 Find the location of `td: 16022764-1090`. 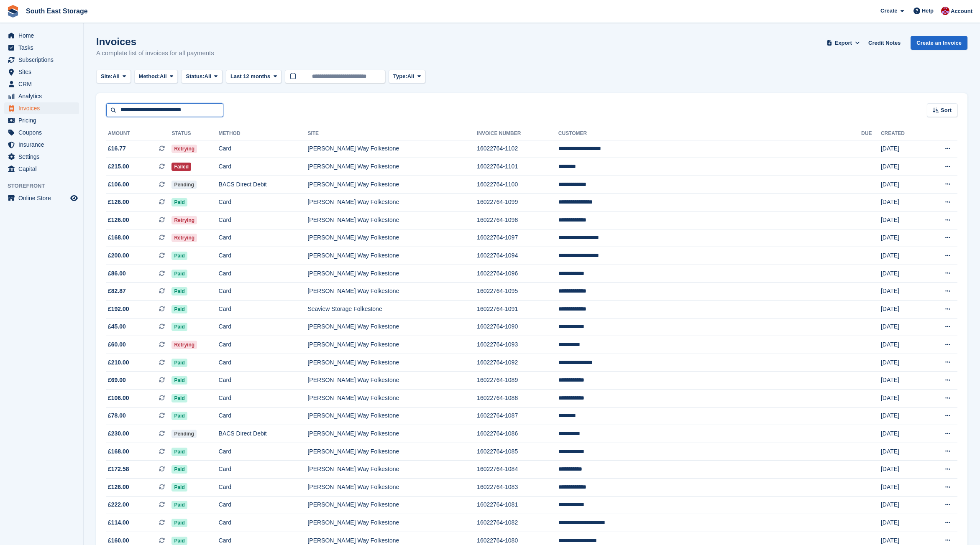

td: 16022764-1090 is located at coordinates (517, 327).